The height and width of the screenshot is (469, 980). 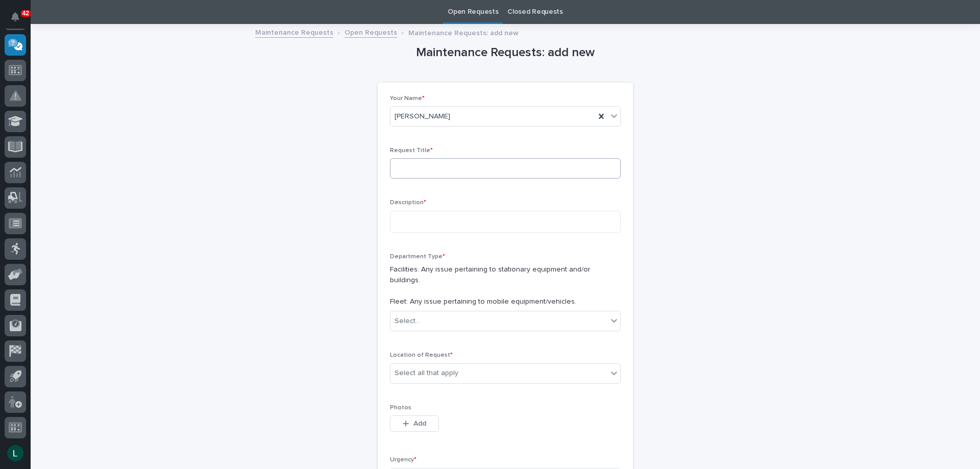 I want to click on span: Your Name, so click(x=407, y=98).